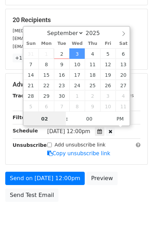 The height and width of the screenshot is (239, 153). What do you see at coordinates (31, 43) in the screenshot?
I see `span: Sun` at bounding box center [31, 43].